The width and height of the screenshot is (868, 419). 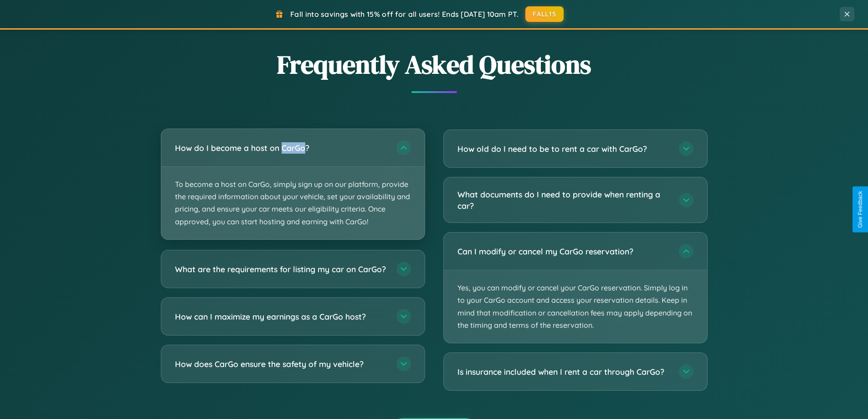 What do you see at coordinates (434, 64) in the screenshot?
I see `h2: Frequently Asked Questions` at bounding box center [434, 64].